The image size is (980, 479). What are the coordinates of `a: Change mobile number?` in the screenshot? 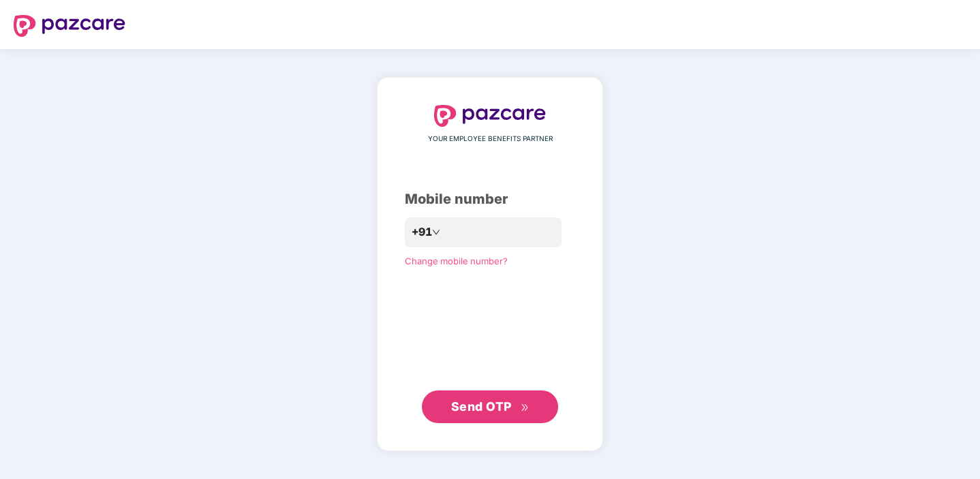 It's located at (456, 261).